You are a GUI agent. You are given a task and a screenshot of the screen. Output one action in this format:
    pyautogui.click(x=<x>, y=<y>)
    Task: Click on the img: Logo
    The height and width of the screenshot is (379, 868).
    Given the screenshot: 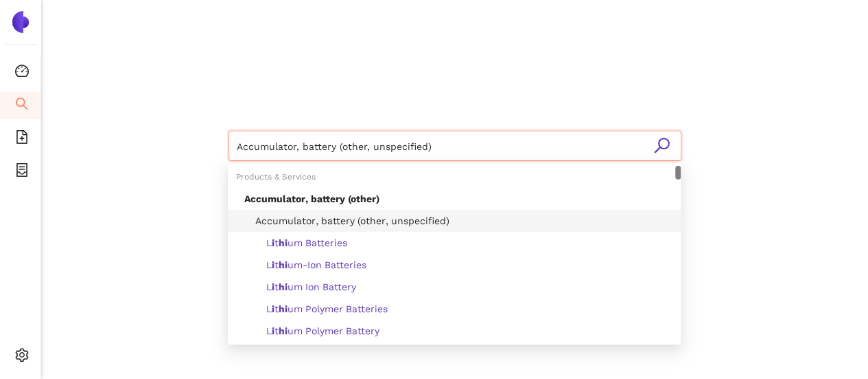 What is the action you would take?
    pyautogui.click(x=21, y=22)
    